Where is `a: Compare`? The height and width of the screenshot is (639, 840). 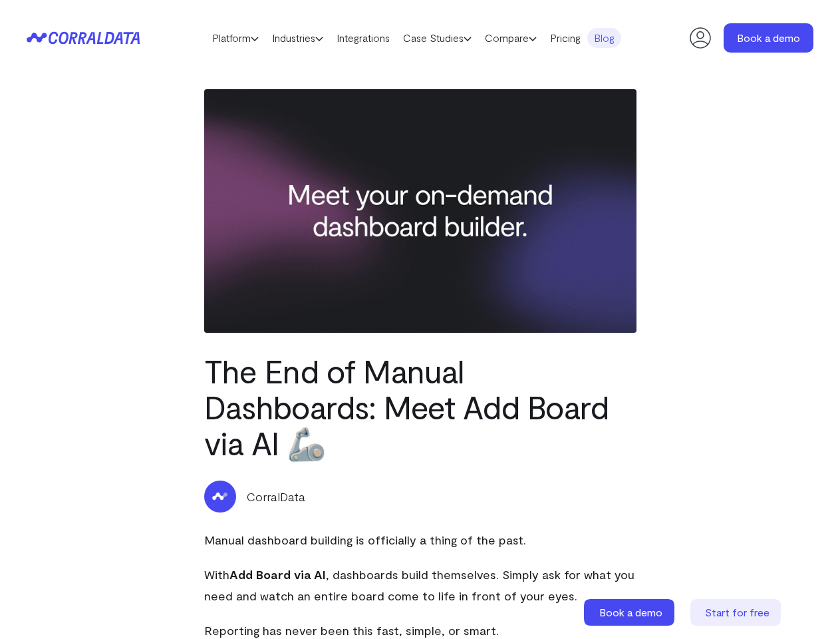
a: Compare is located at coordinates (511, 38).